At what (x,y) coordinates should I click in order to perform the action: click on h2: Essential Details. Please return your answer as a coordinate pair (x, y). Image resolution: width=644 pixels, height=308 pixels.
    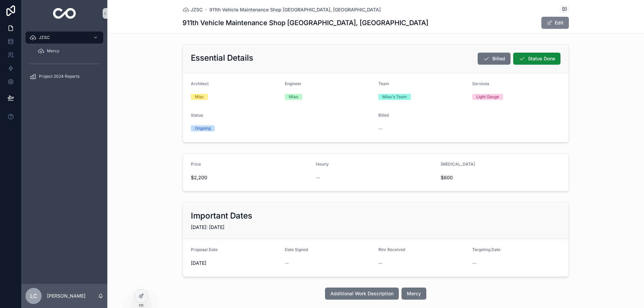
    Looking at the image, I should click on (222, 58).